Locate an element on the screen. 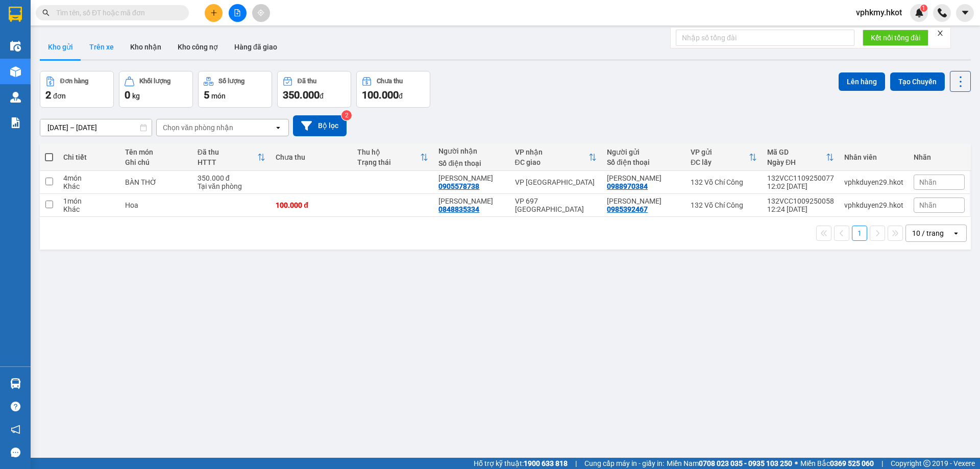 Image resolution: width=980 pixels, height=469 pixels. div: BÀN THỜ is located at coordinates (156, 183).